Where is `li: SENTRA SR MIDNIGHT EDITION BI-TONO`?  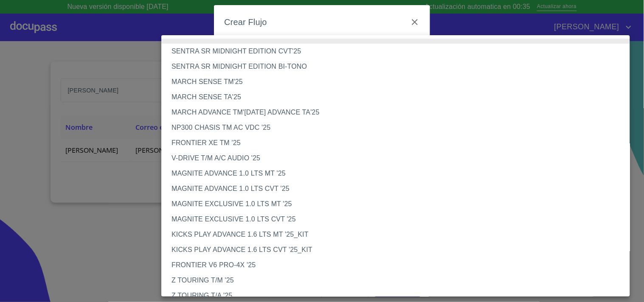 li: SENTRA SR MIDNIGHT EDITION BI-TONO is located at coordinates (399, 67).